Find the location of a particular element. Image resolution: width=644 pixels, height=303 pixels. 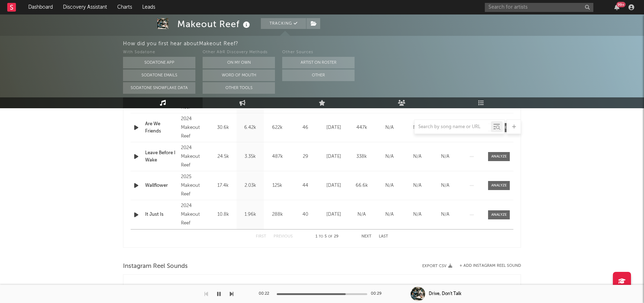

div: 00:22 is located at coordinates (266, 294).